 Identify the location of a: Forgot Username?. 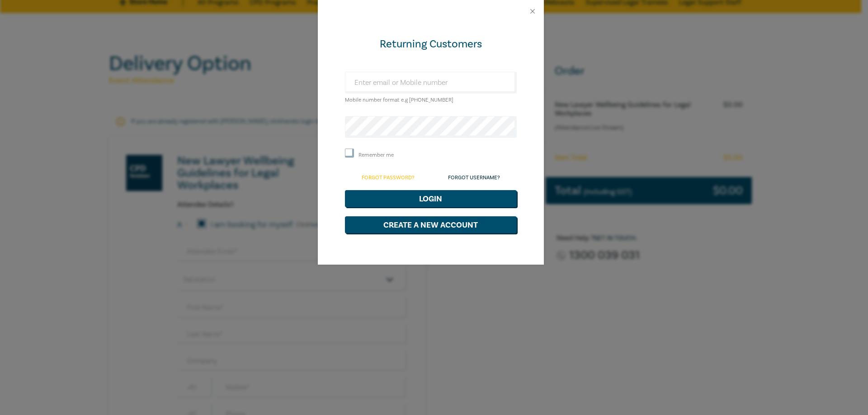
(474, 178).